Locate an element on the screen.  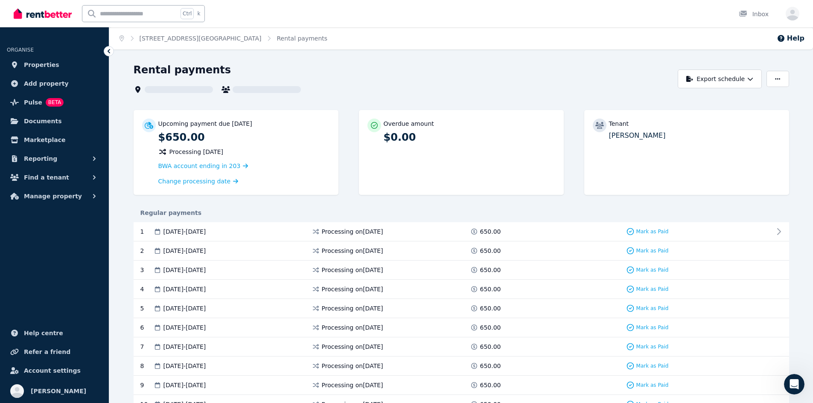
a: Refer a friend is located at coordinates (54, 352).